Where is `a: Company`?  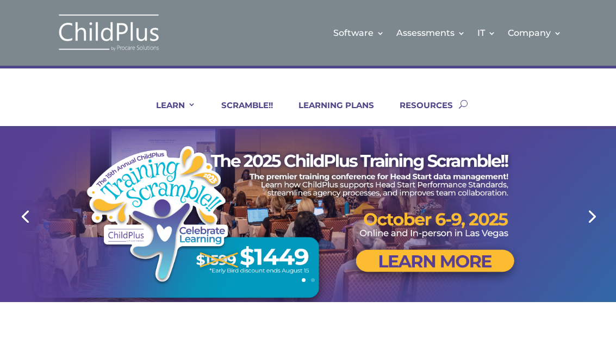 a: Company is located at coordinates (535, 32).